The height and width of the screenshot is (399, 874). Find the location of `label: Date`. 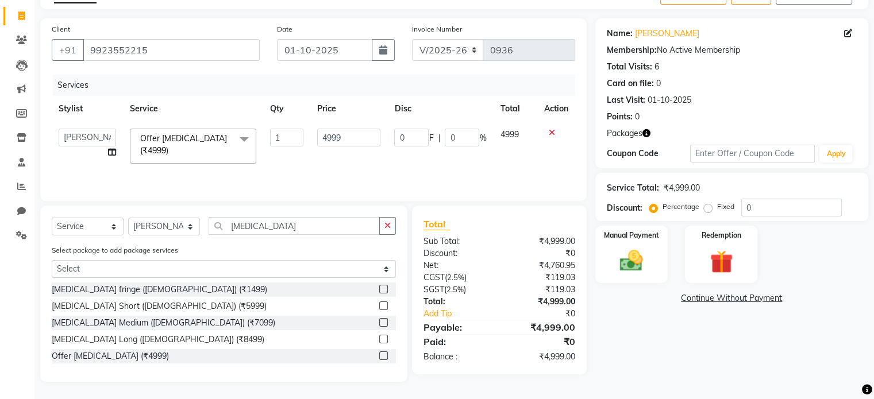

label: Date is located at coordinates (285, 29).